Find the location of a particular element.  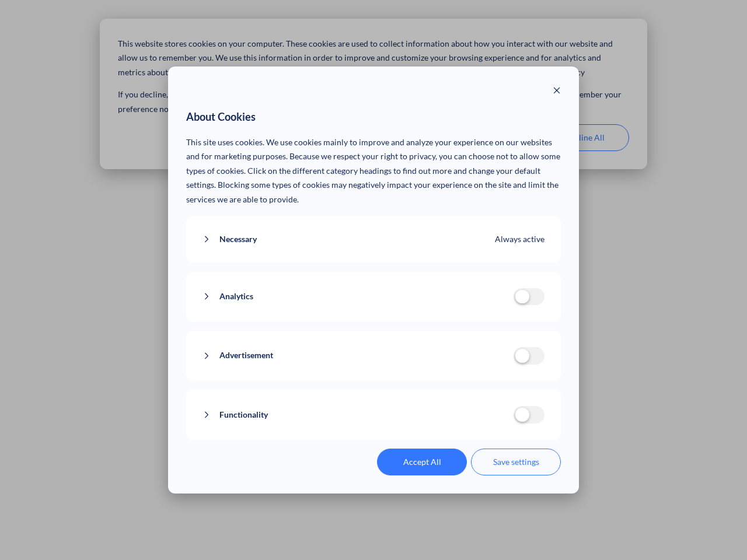

span: Functionality is located at coordinates (243, 415).